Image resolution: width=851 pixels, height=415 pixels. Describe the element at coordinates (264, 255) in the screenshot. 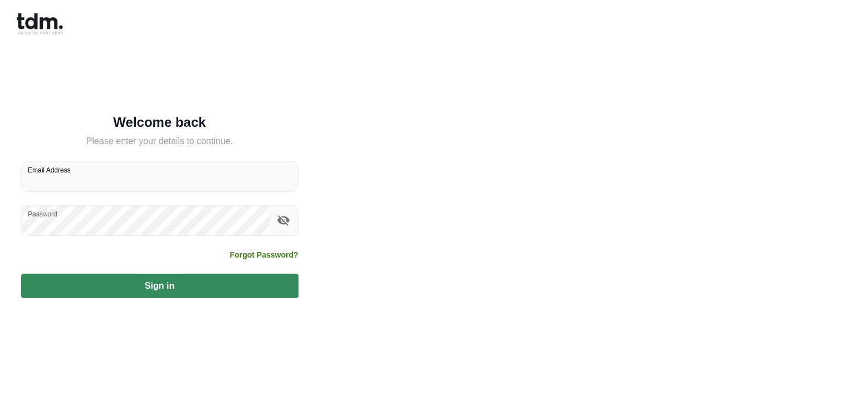

I see `a: Forgot Password?` at that location.